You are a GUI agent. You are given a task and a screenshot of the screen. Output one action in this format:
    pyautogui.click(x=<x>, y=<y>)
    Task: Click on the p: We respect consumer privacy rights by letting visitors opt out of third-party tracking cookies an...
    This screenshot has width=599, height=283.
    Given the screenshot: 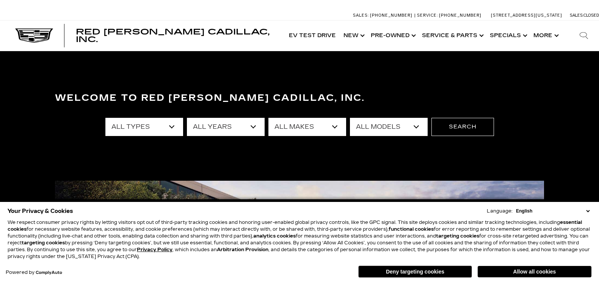 What is the action you would take?
    pyautogui.click(x=300, y=240)
    